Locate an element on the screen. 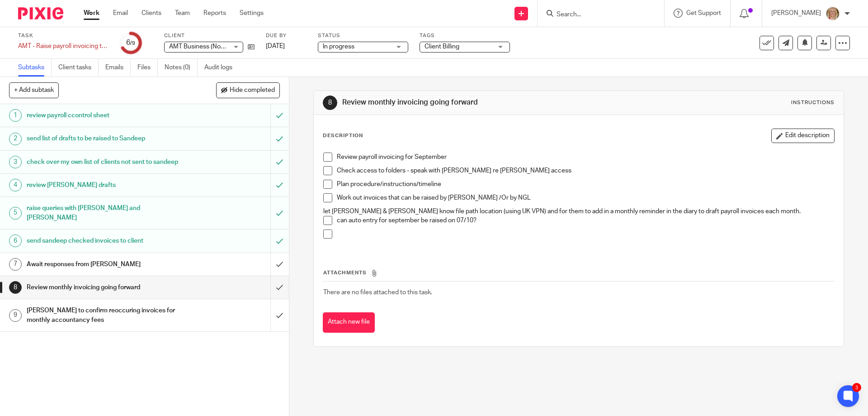 The width and height of the screenshot is (868, 416). label: Tags is located at coordinates (465, 36).